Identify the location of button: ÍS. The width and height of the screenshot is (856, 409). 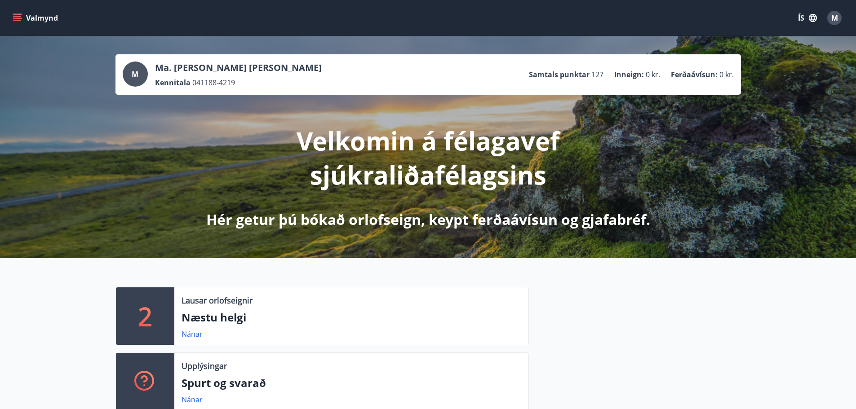
(807, 18).